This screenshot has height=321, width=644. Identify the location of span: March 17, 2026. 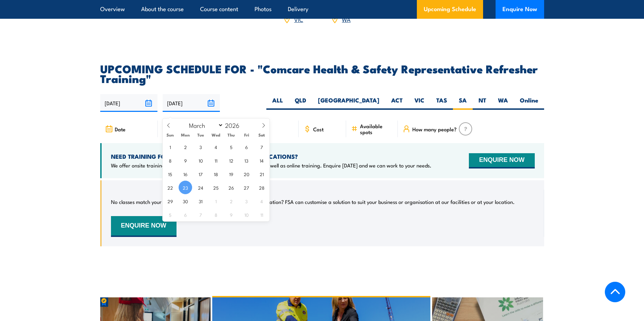
(201, 174).